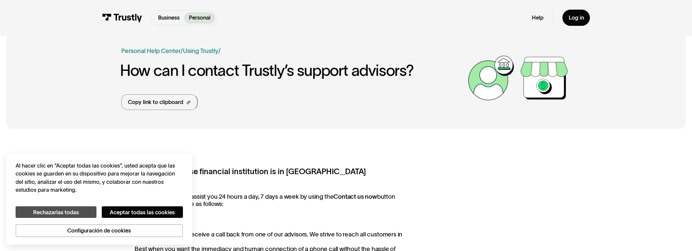 This screenshot has height=251, width=692. What do you see at coordinates (537, 18) in the screenshot?
I see `a: Help` at bounding box center [537, 18].